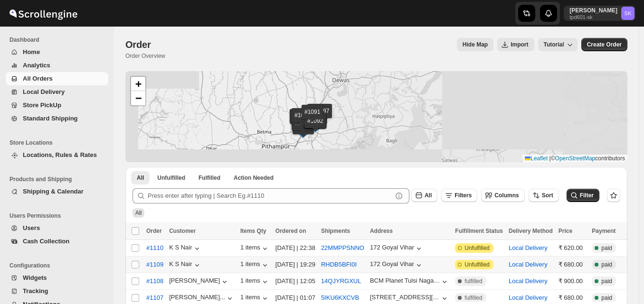 The image size is (644, 304). What do you see at coordinates (155, 248) in the screenshot?
I see `span: #1110` at bounding box center [155, 248].